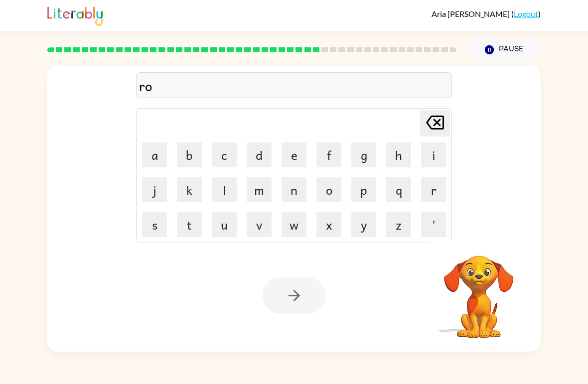 Image resolution: width=588 pixels, height=384 pixels. I want to click on button: n, so click(294, 190).